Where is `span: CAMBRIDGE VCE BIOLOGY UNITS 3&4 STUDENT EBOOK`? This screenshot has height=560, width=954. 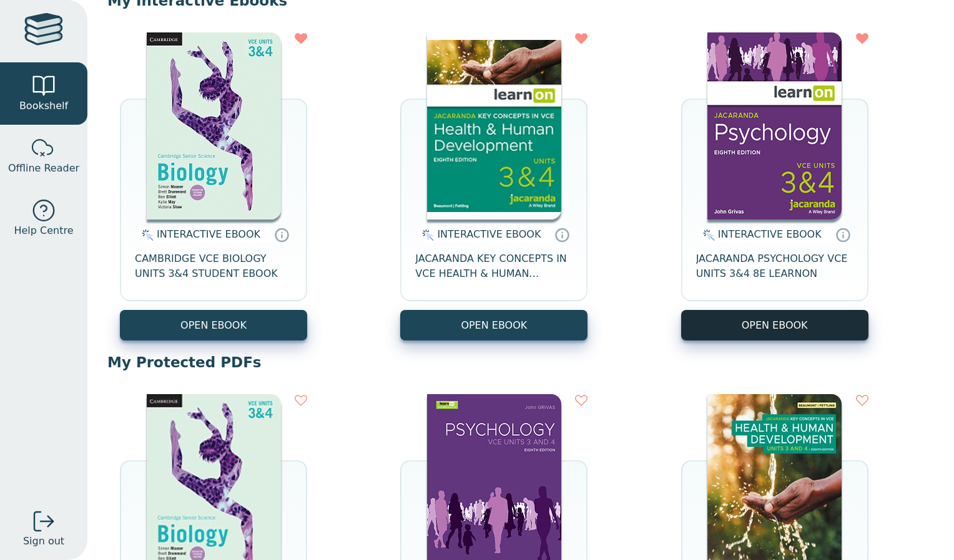
span: CAMBRIDGE VCE BIOLOGY UNITS 3&4 STUDENT EBOOK is located at coordinates (213, 266).